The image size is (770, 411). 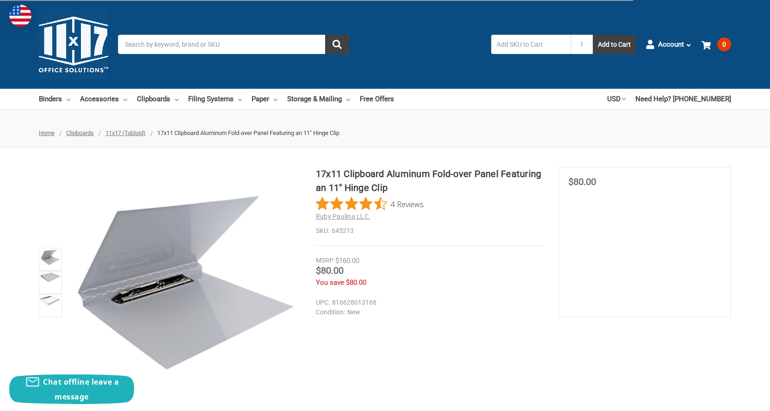 I want to click on span: Clipboards, so click(x=80, y=133).